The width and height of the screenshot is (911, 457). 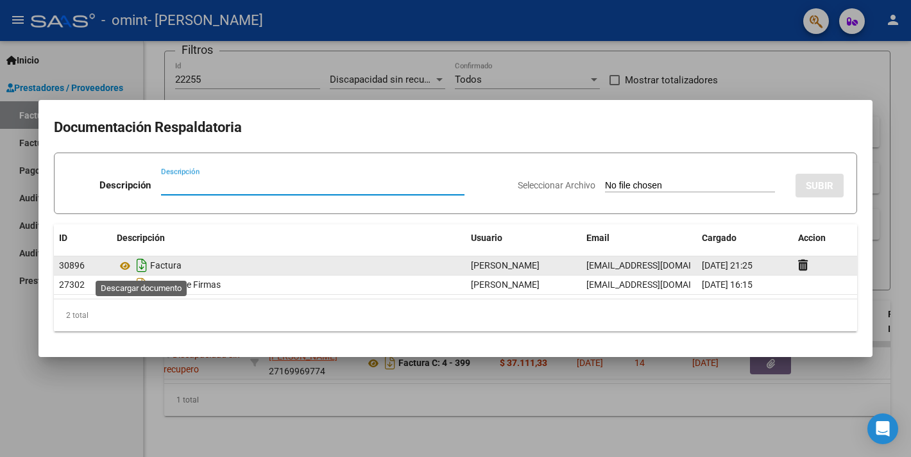 I want to click on datatable-header-cell: ID, so click(x=83, y=238).